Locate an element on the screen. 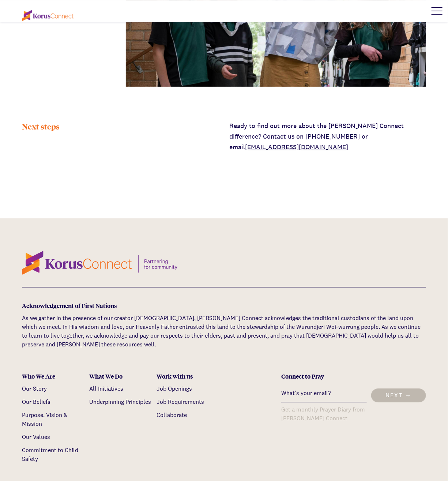 The image size is (448, 481). a: Job Requirements is located at coordinates (180, 401).